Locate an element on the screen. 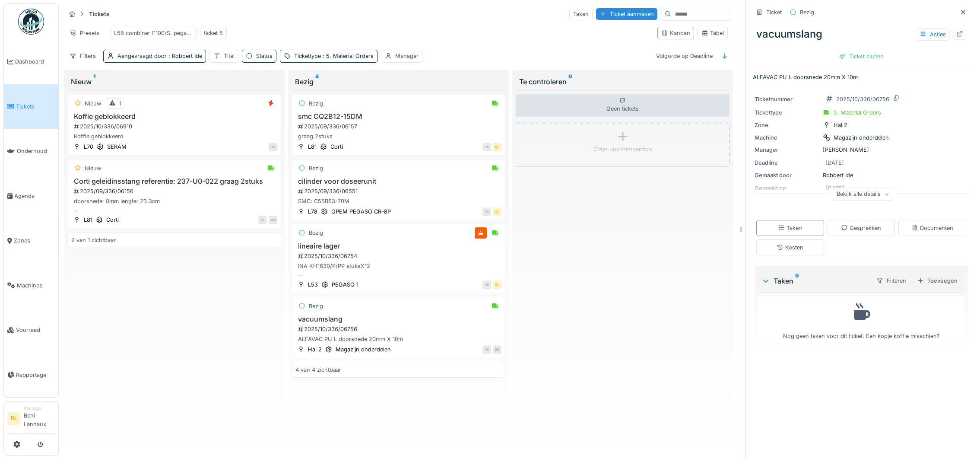  strong: Tickets is located at coordinates (99, 14).